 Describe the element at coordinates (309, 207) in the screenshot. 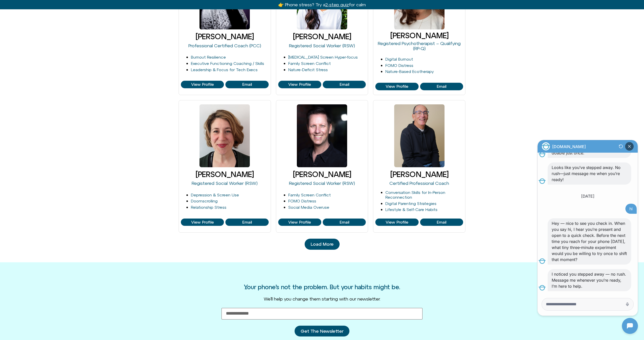

I see `a: Social Media Overuse` at that location.